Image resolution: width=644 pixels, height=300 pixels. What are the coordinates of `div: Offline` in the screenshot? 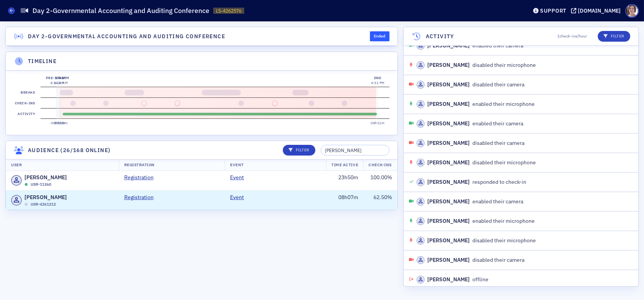 It's located at (26, 204).